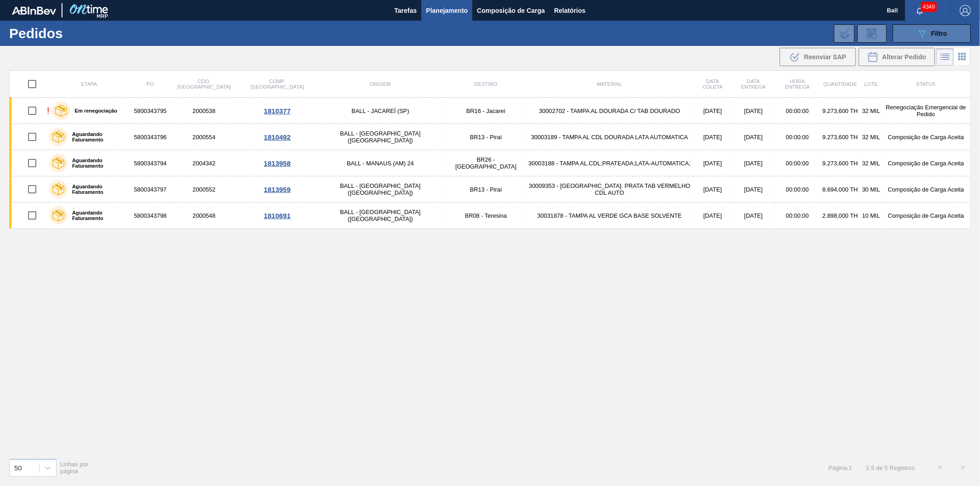 This screenshot has height=486, width=980. I want to click on span: Data entrega, so click(754, 84).